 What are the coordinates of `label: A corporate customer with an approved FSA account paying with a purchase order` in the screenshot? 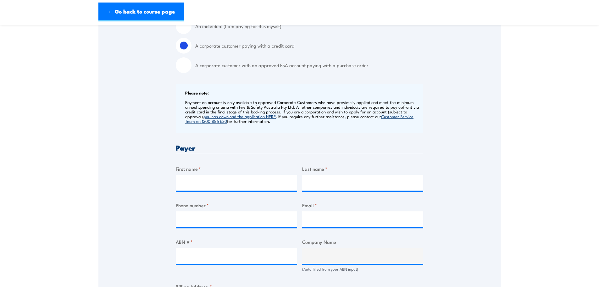 It's located at (309, 65).